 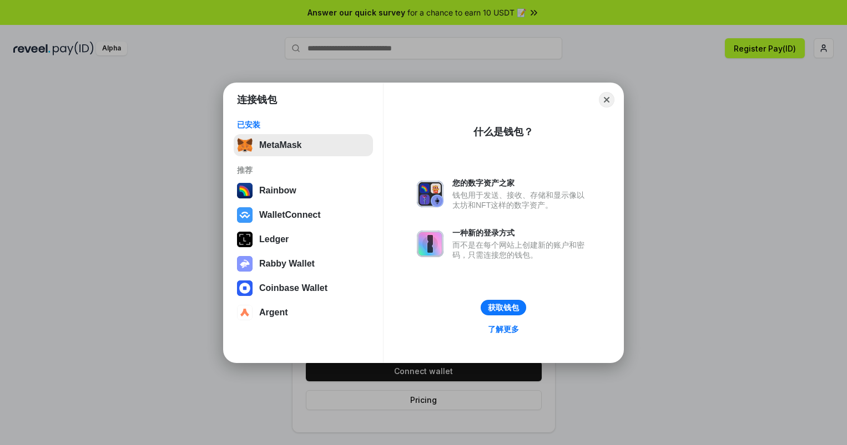 I want to click on div: 推荐, so click(x=303, y=170).